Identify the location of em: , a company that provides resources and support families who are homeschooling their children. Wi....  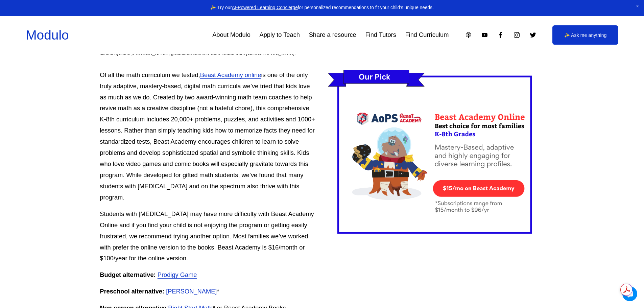
(322, 45).